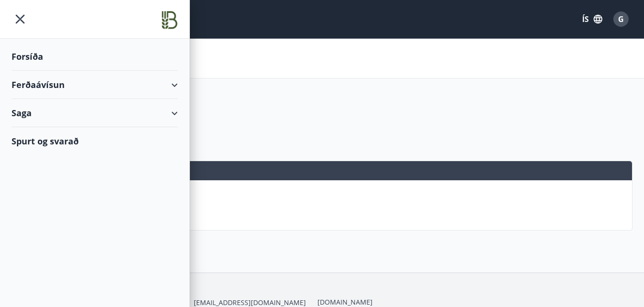 The height and width of the screenshot is (307, 644). Describe the element at coordinates (95, 84) in the screenshot. I see `div: Ferðaávísun` at that location.